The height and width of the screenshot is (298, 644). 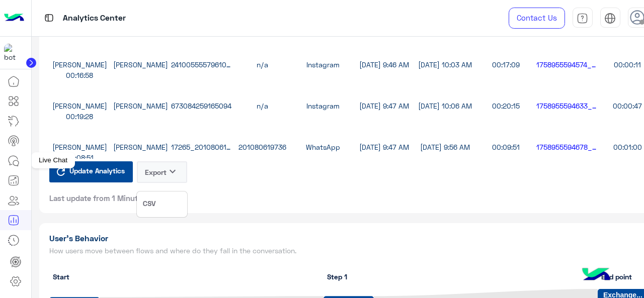 I want to click on button: Update Analytics, so click(x=91, y=172).